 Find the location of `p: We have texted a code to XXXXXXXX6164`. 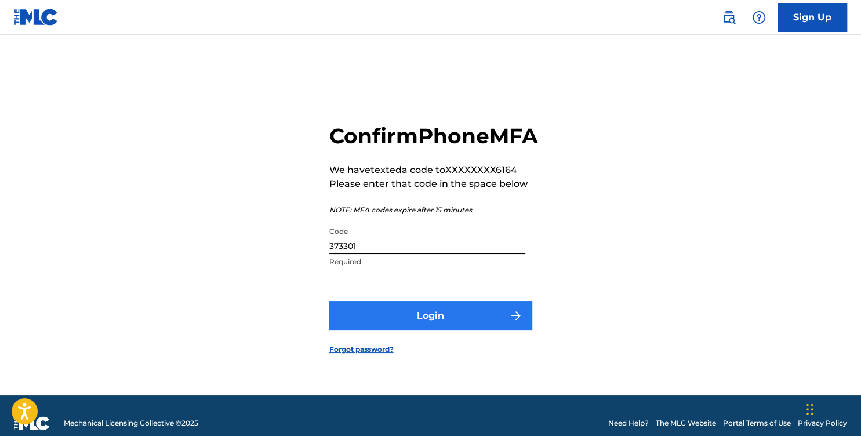

p: We have texted a code to XXXXXXXX6164 is located at coordinates (434, 170).